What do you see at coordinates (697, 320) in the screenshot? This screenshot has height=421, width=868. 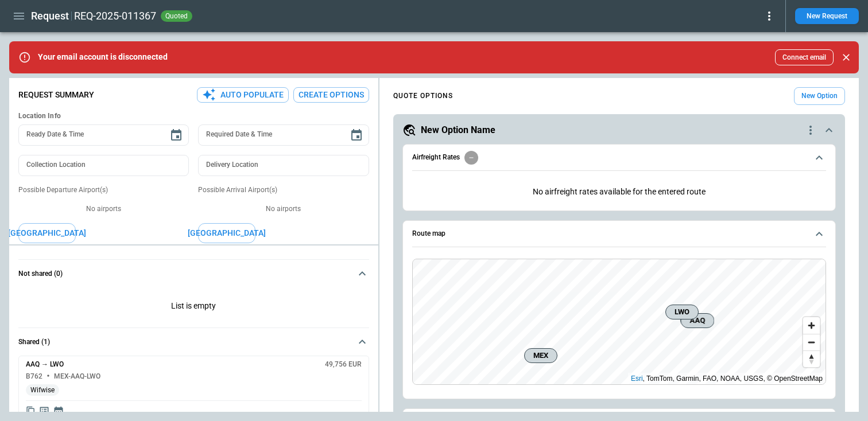 I see `span: AAQ` at bounding box center [697, 320].